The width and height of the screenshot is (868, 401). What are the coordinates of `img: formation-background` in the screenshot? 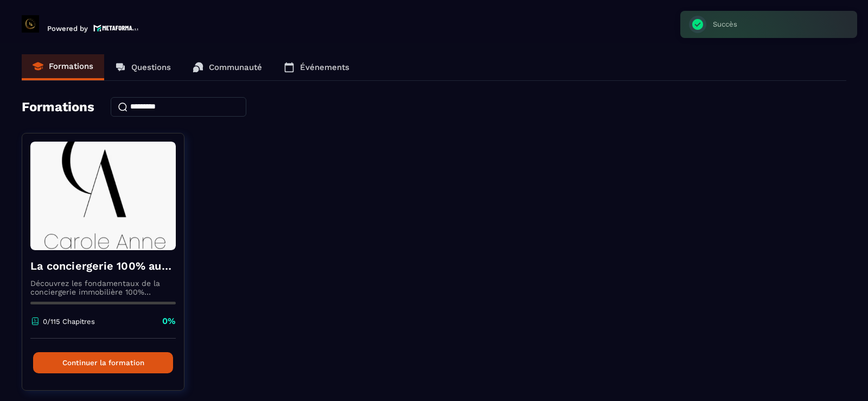 It's located at (103, 196).